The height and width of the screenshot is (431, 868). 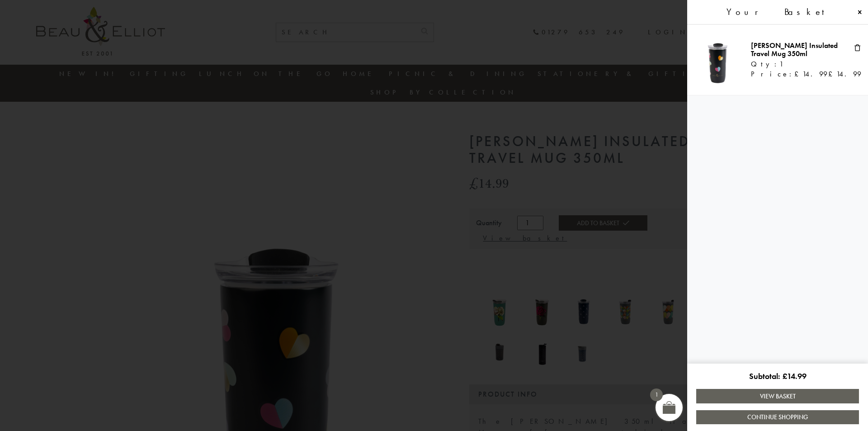 I want to click on a: Continue Shopping, so click(x=778, y=417).